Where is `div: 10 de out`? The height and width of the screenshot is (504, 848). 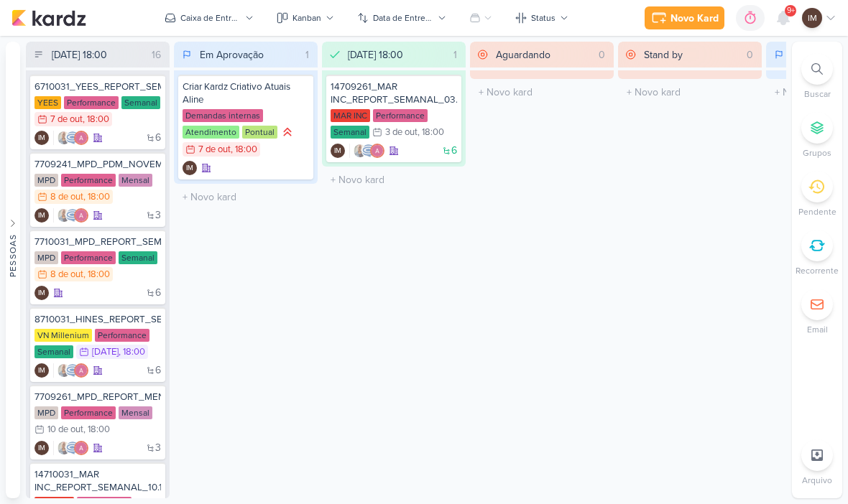
div: 10 de out is located at coordinates (66, 429).